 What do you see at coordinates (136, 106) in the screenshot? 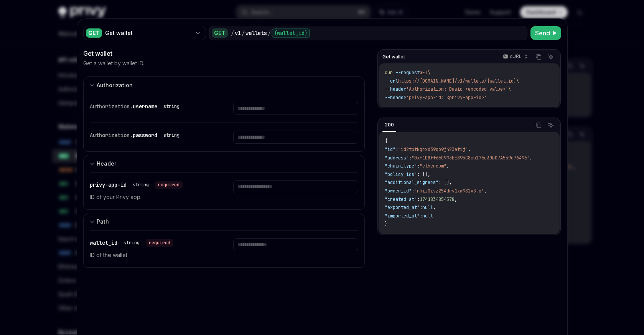
I see `div: Authorization.username` at bounding box center [136, 106].